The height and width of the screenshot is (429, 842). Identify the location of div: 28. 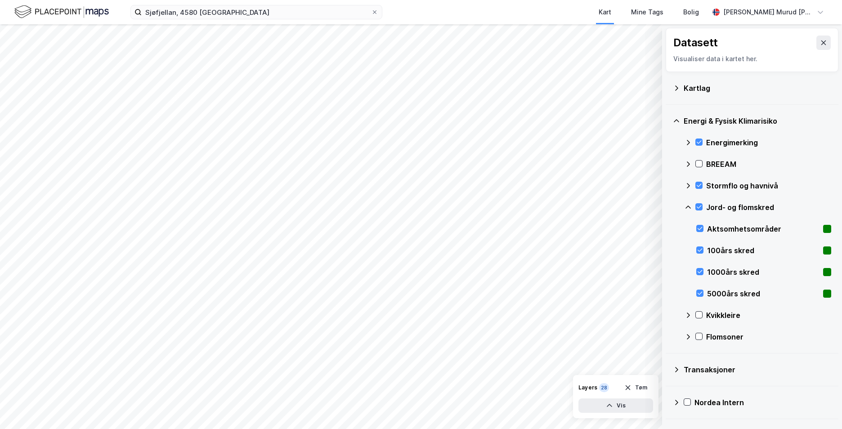
(604, 388).